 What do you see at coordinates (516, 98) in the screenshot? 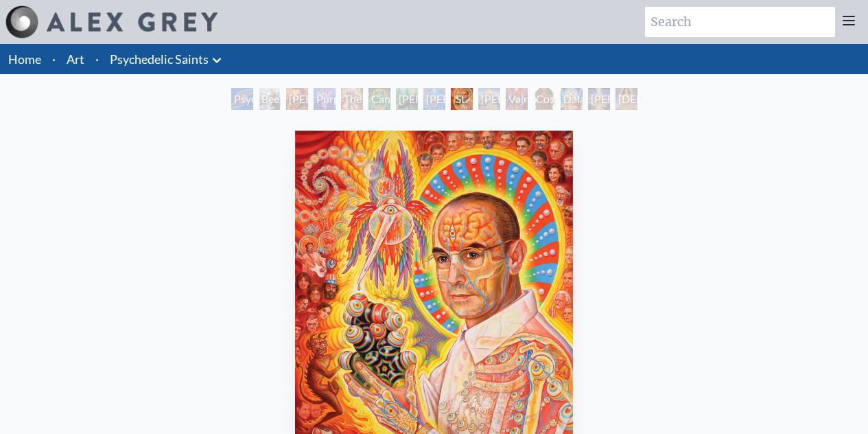
I see `div: Vajra Guru` at bounding box center [516, 98].